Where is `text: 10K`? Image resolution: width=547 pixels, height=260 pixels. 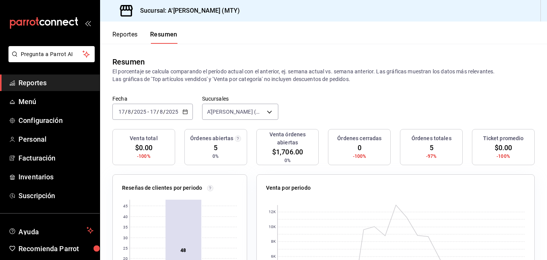
text: 10K is located at coordinates (272, 227).